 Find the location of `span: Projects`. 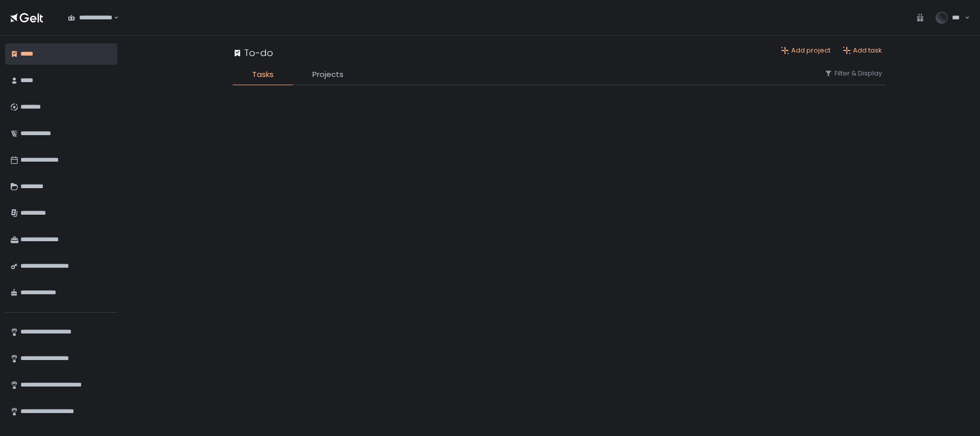

span: Projects is located at coordinates (328, 75).